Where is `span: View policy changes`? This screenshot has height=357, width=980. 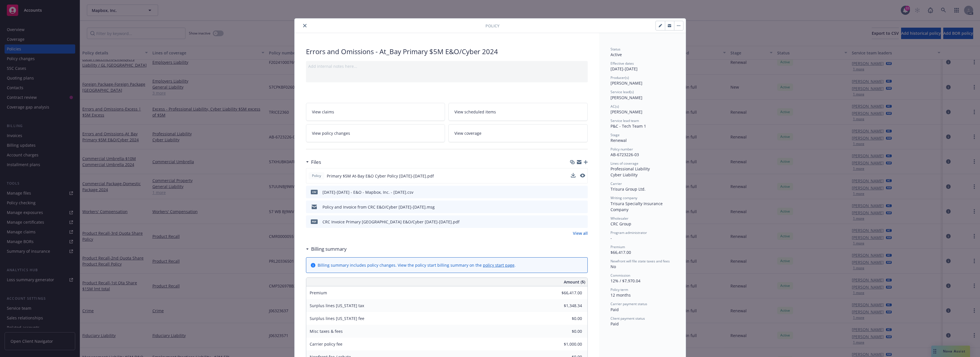 span: View policy changes is located at coordinates (331, 133).